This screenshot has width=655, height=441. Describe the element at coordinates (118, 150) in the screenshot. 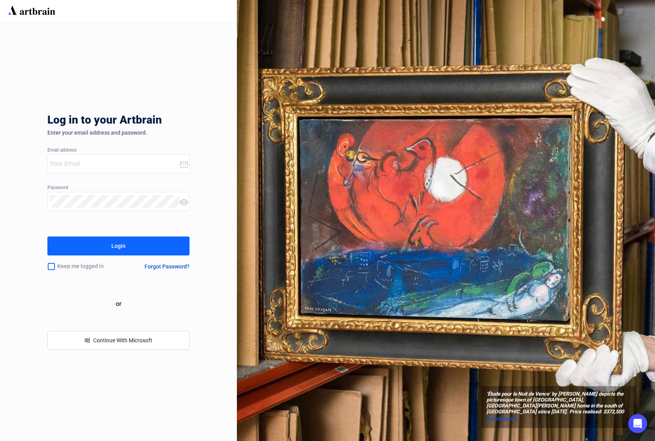

I see `div: Email address` at that location.